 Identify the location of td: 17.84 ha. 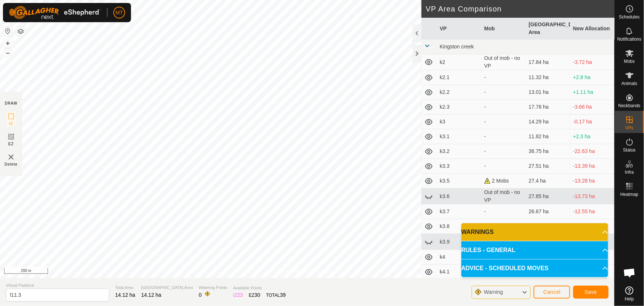
(548, 62).